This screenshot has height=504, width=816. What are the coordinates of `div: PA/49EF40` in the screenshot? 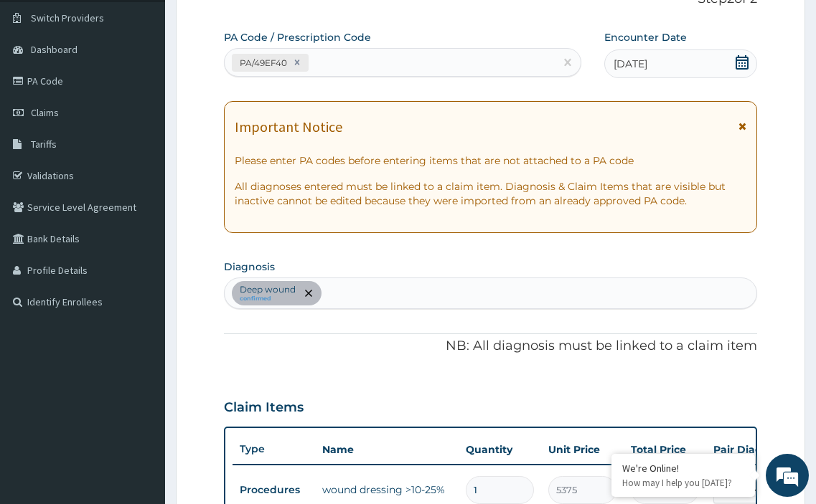 It's located at (262, 62).